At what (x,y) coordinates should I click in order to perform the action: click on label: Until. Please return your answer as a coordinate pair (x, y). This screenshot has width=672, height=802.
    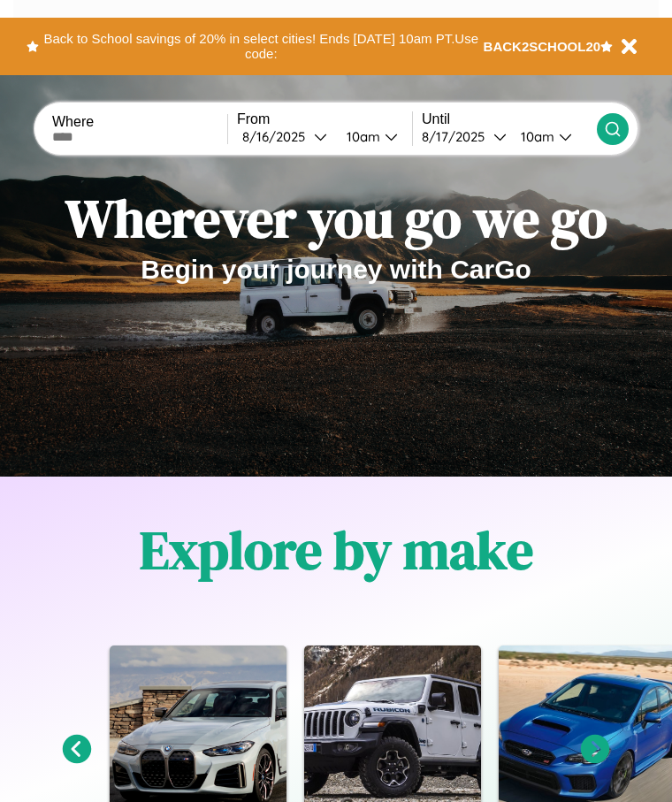
    Looking at the image, I should click on (510, 119).